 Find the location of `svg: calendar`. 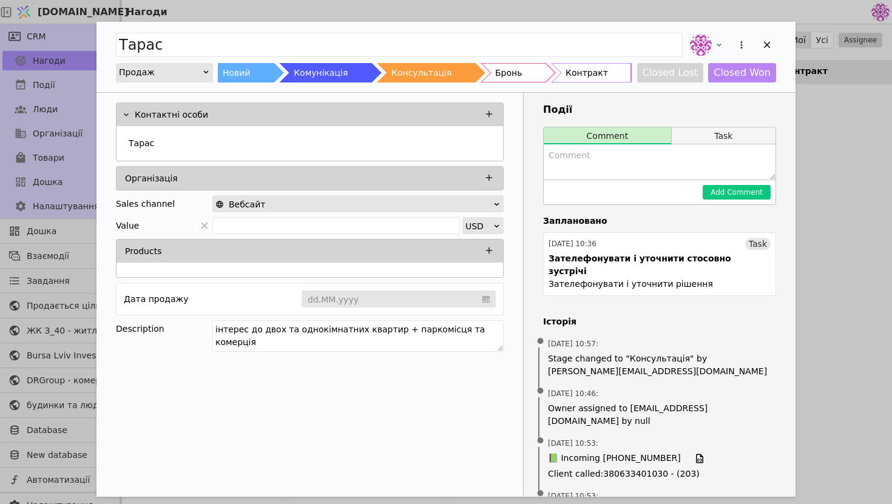

svg: calendar is located at coordinates (486, 299).